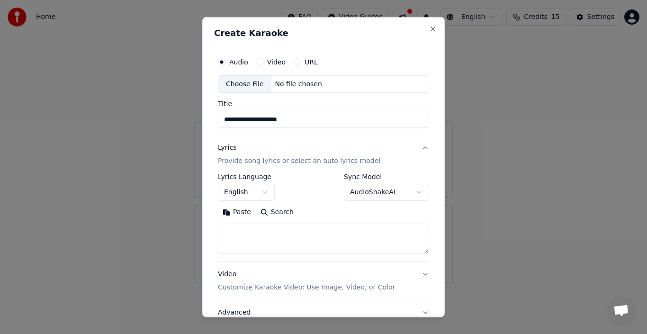  Describe the element at coordinates (323, 154) in the screenshot. I see `button: LyricsProvide song lyrics or select an auto lyrics model` at that location.